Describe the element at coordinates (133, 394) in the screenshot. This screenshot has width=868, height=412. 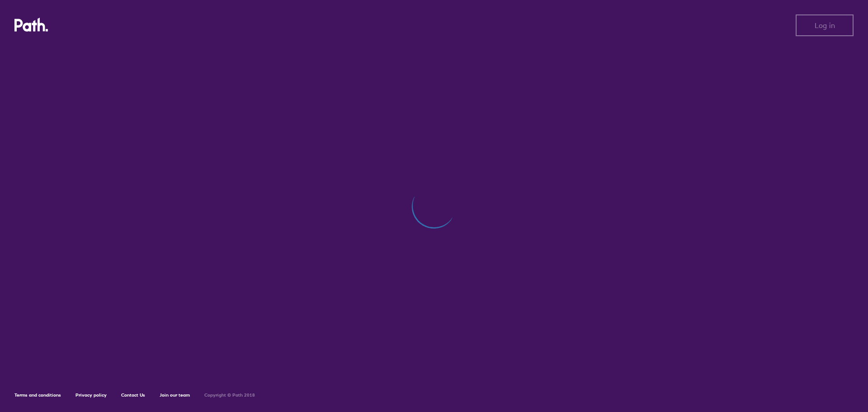
I see `a: Contact Us` at that location.